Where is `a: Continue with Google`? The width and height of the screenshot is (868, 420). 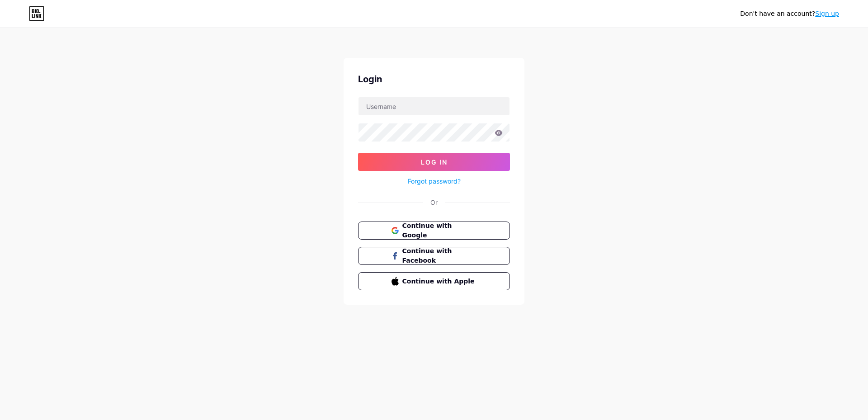 a: Continue with Google is located at coordinates (434, 230).